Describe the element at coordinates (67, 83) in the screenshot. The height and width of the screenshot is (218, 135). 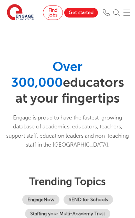
I see `h1: educators at your fingertips` at that location.